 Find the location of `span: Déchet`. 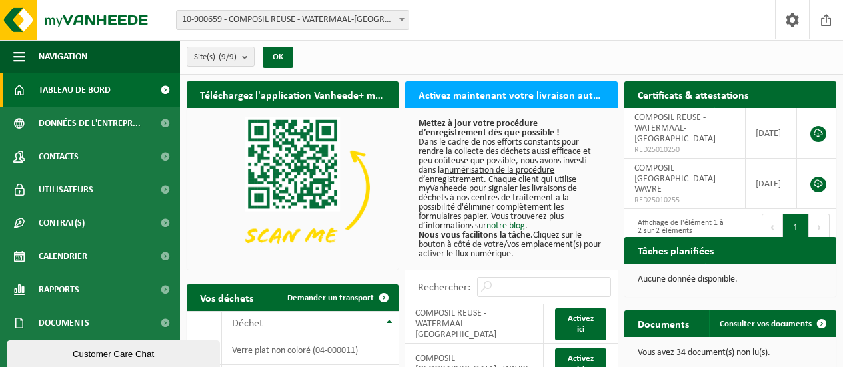

span: Déchet is located at coordinates (247, 324).